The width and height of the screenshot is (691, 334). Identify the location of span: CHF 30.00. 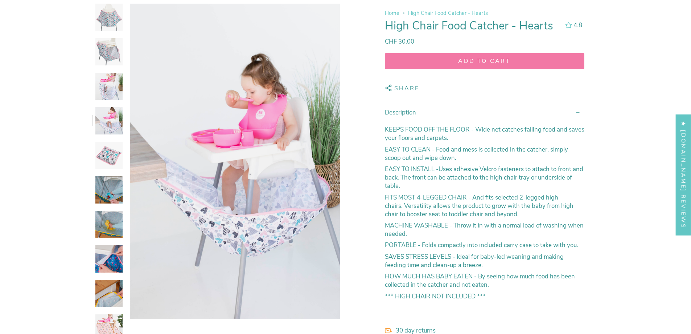
(400, 41).